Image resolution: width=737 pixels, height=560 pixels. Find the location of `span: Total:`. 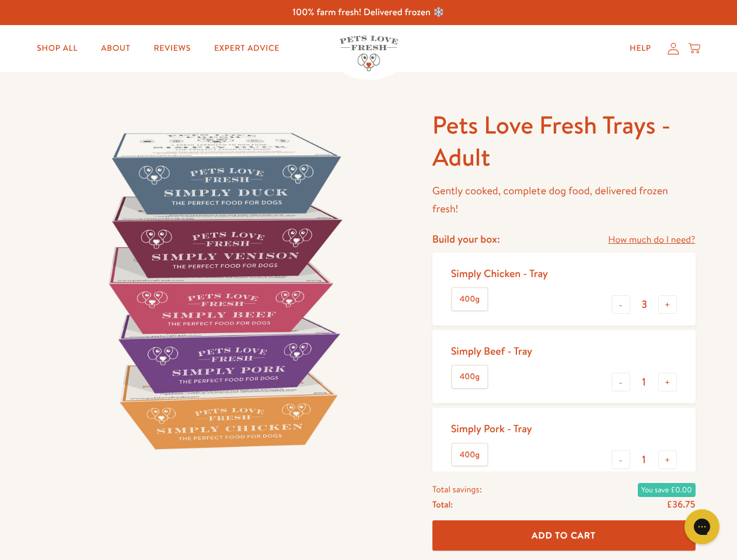

span: Total: is located at coordinates (442, 504).